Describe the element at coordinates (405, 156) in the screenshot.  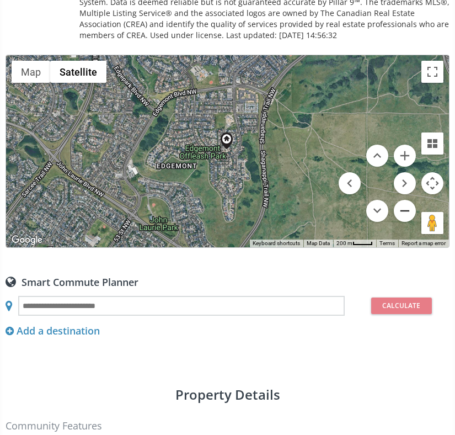
I see `button: Zoom in` at that location.